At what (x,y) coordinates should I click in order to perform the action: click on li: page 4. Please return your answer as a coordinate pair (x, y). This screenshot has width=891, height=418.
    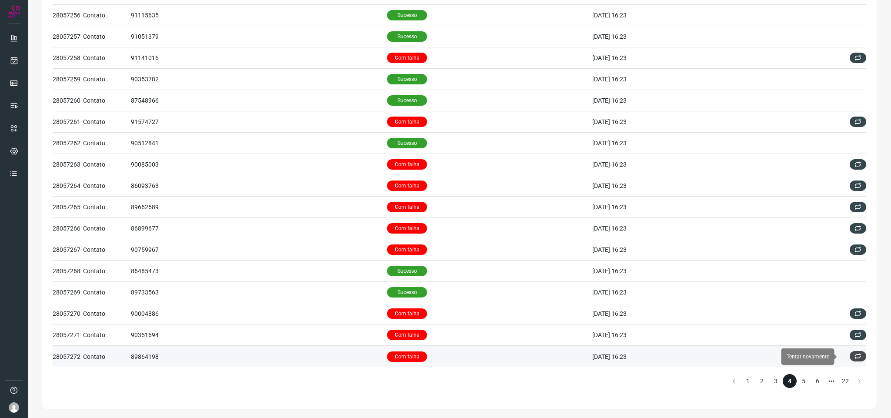
    Looking at the image, I should click on (790, 381).